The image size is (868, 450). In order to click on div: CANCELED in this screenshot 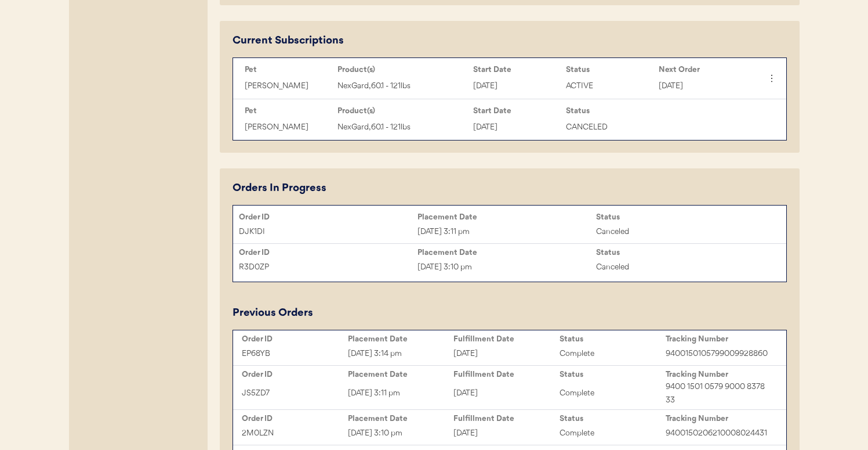, I will do `click(609, 127)`.